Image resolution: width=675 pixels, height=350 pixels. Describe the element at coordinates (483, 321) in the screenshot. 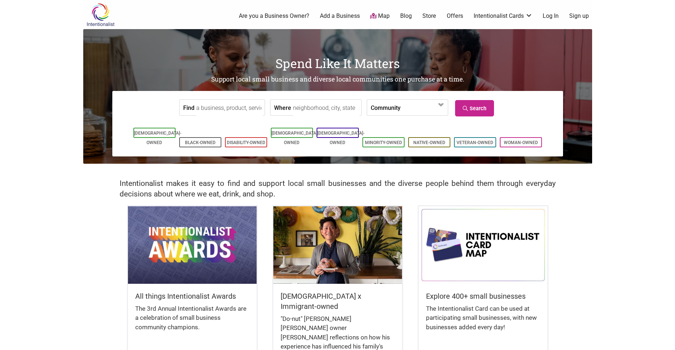

I see `div: The Intentionalist Card can be used at participating small businesses, with new businesses added ...` at that location.